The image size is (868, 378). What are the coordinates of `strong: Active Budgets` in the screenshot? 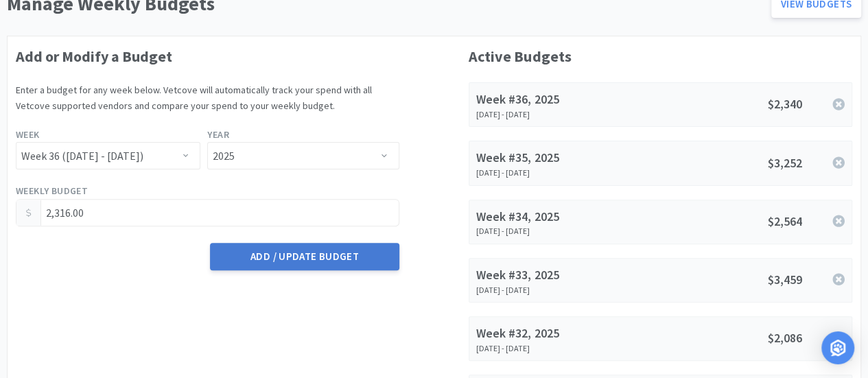 It's located at (520, 57).